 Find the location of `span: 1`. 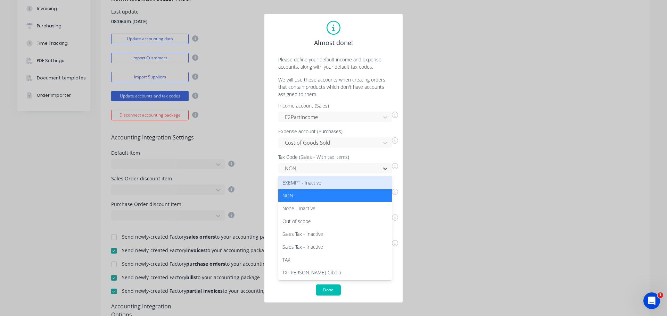

span: 1 is located at coordinates (660, 296).